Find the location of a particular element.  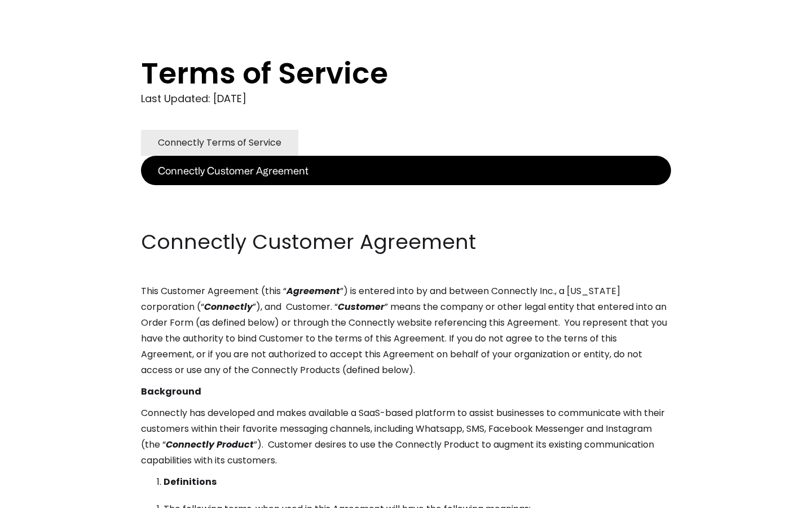

strong: Background is located at coordinates (171, 391).